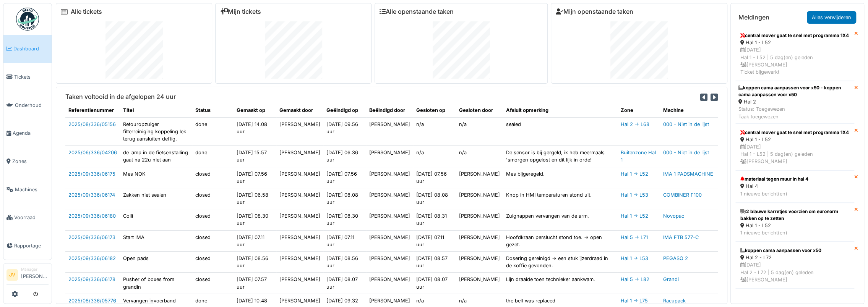  I want to click on a: Alle openstaande taken, so click(416, 12).